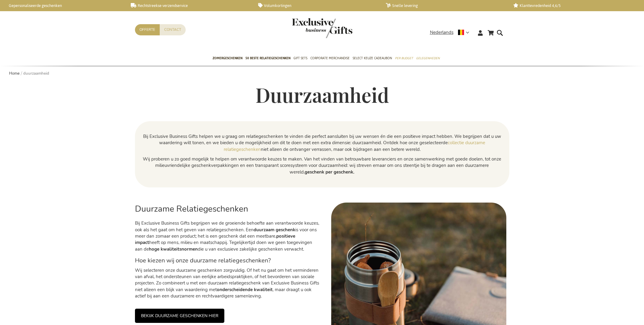 This screenshot has width=644, height=325. What do you see at coordinates (227, 209) in the screenshot?
I see `h2: Duurzame Relatiegeschenken` at bounding box center [227, 209].